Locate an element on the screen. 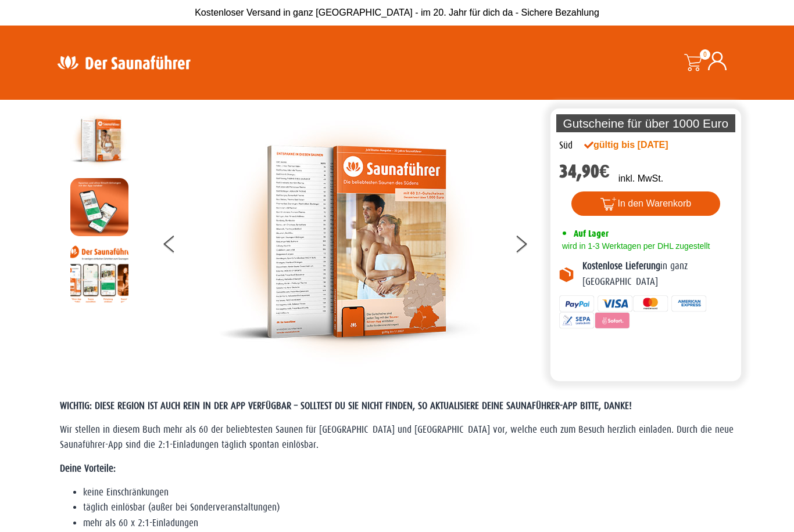 This screenshot has width=794, height=532. span: WICHTIG: DIESE REGION IST AUCH REIN IN DER APP VERFÜGBAR – SOLLTEST DU SIE NICHT FINDEN, SO AKTUA... is located at coordinates (346, 406).